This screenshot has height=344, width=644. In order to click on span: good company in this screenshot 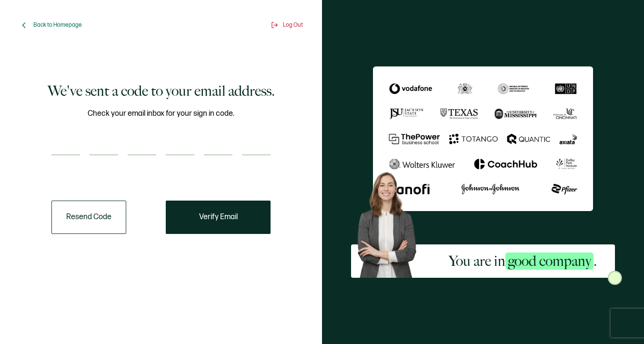, I will do `click(549, 261)`.